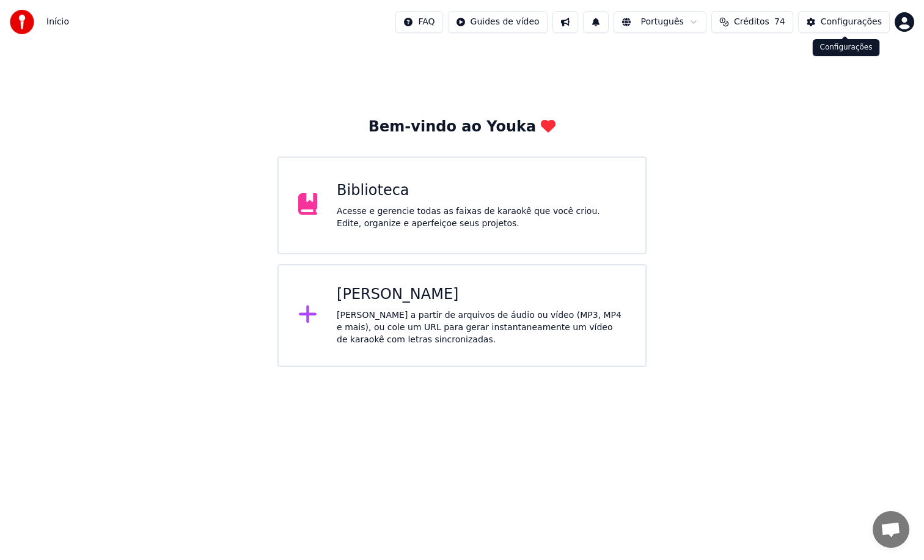 This screenshot has width=924, height=560. What do you see at coordinates (780, 22) in the screenshot?
I see `span: 74` at bounding box center [780, 22].